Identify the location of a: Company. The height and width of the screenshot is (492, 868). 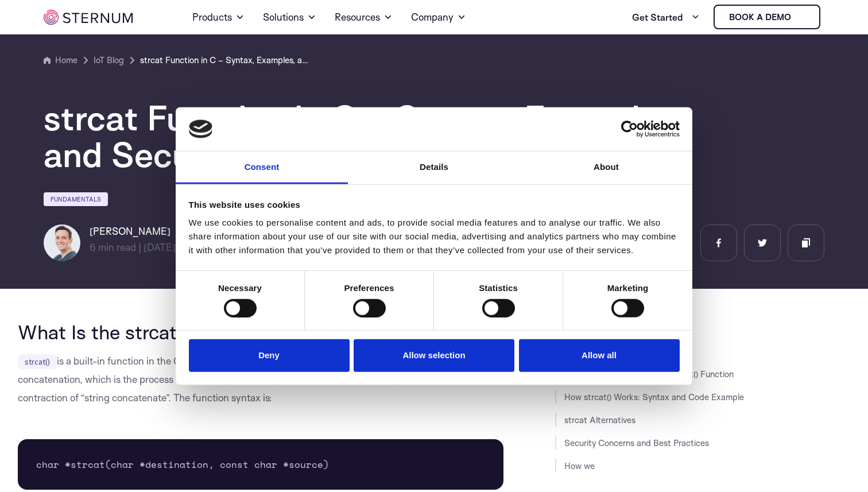
(439, 17).